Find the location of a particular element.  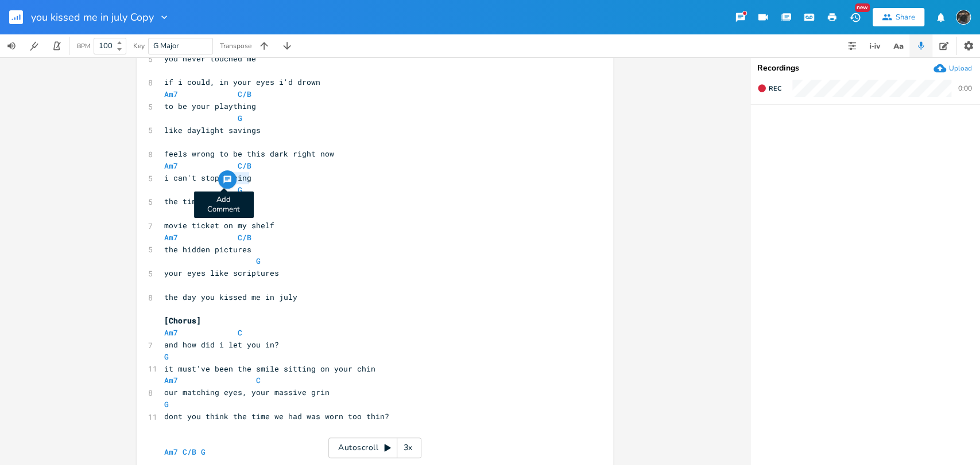

div: Autoscroll is located at coordinates (375, 448).